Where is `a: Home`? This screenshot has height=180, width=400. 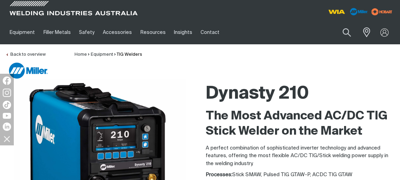
a: Home is located at coordinates (81, 54).